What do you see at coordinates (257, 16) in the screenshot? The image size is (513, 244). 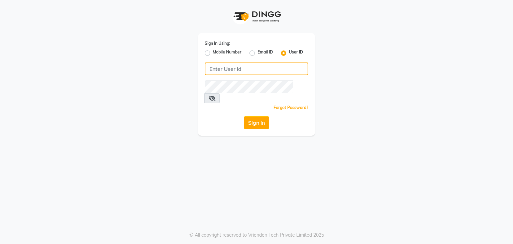 I see `img: logo1.svg` at bounding box center [257, 16].